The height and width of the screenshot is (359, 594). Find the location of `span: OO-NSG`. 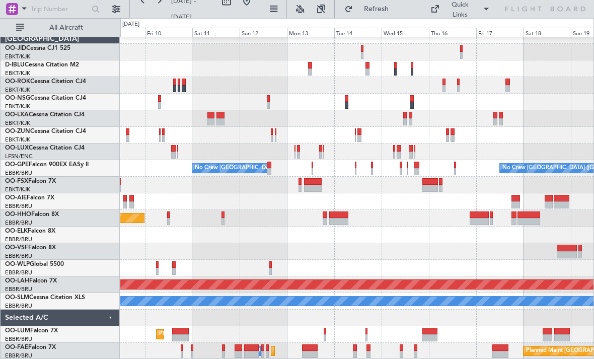

span: OO-NSG is located at coordinates (18, 98).